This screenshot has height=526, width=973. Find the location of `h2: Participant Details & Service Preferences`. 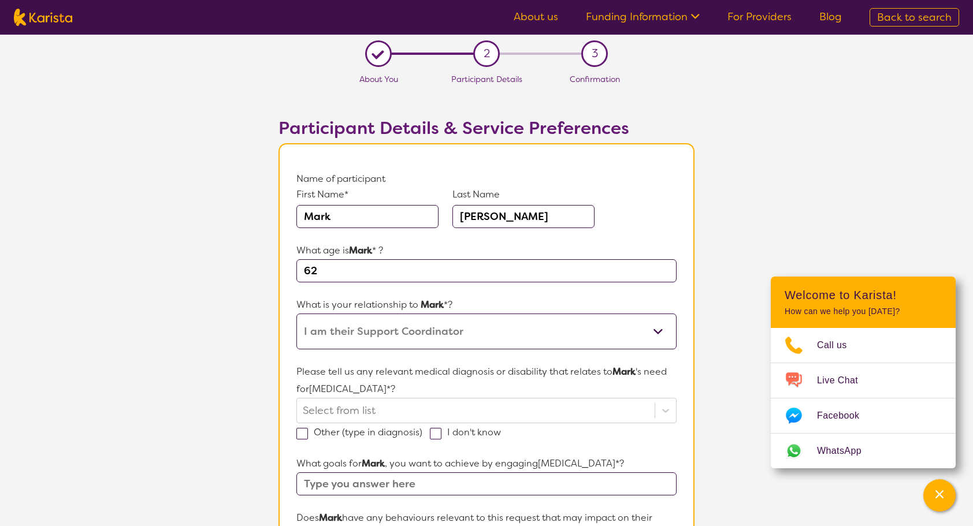

h2: Participant Details & Service Preferences is located at coordinates (487, 128).